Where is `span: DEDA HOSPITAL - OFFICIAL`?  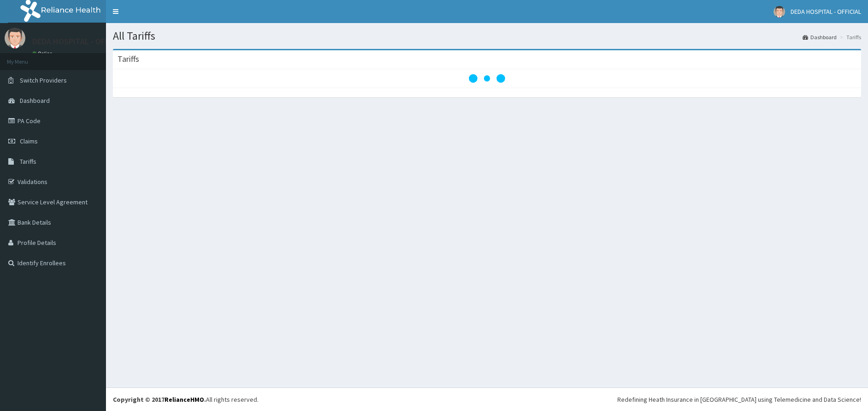
span: DEDA HOSPITAL - OFFICIAL is located at coordinates (825, 12).